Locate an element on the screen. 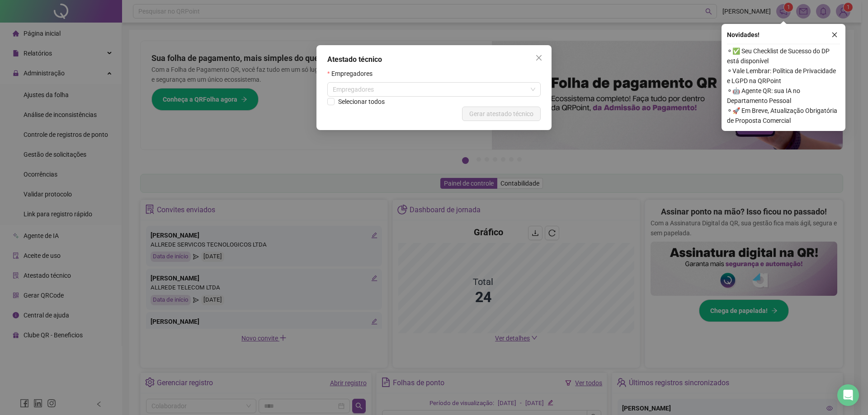 This screenshot has height=415, width=868. span: ⚬ 🤖 Agente QR: sua IA no Departamento Pessoal is located at coordinates (783, 96).